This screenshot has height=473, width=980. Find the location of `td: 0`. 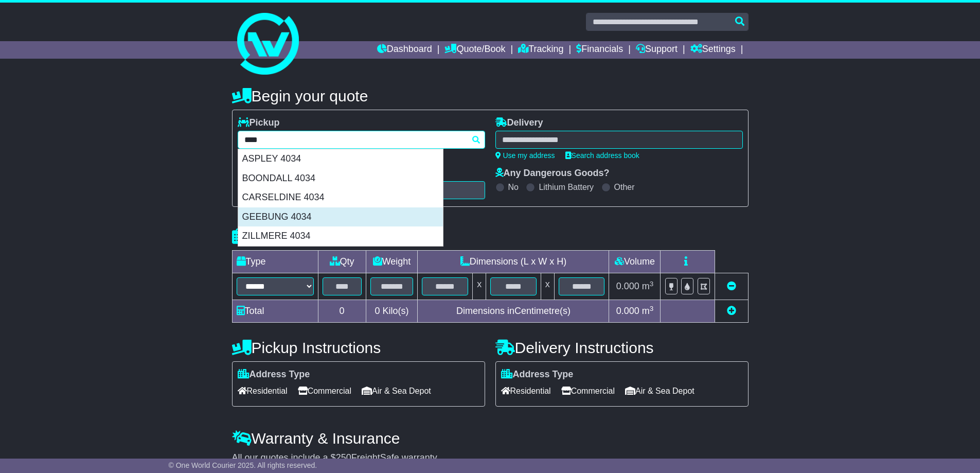

td: 0 is located at coordinates (342, 311).